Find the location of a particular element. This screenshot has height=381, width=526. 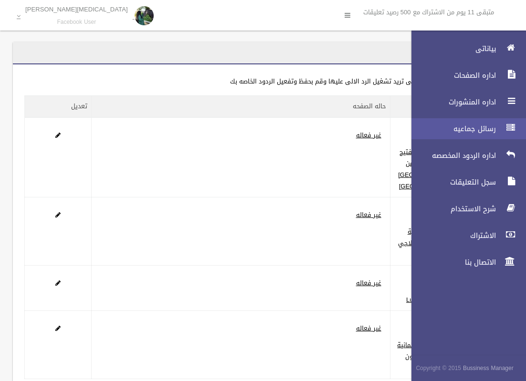

a: اداره المنشورات is located at coordinates (464, 102).